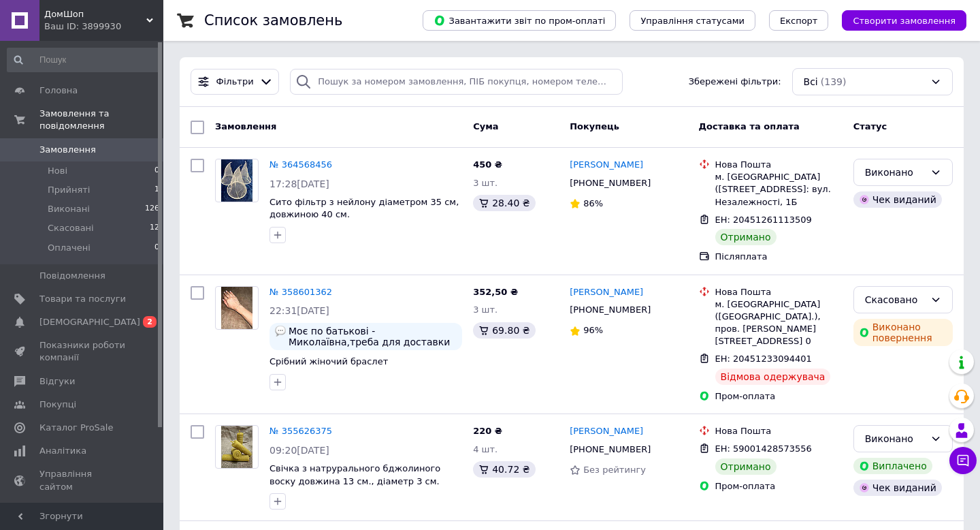 The height and width of the screenshot is (530, 980). Describe the element at coordinates (72, 276) in the screenshot. I see `span: Повідомлення` at that location.